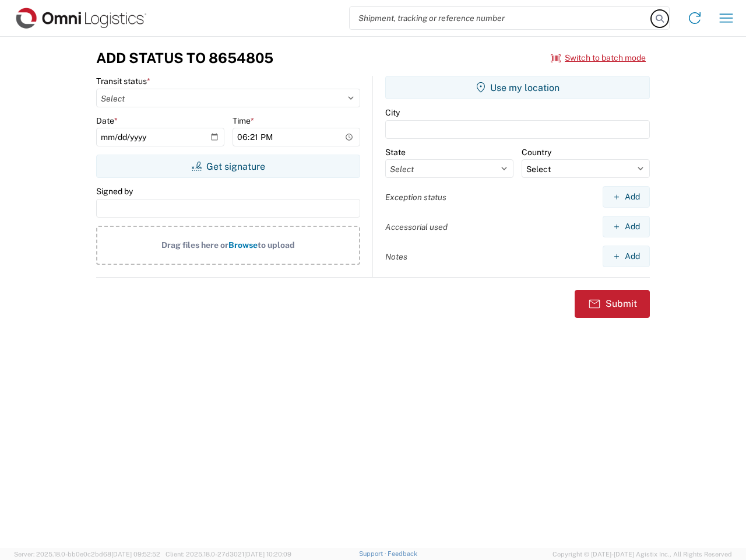 The image size is (746, 560). What do you see at coordinates (518, 88) in the screenshot?
I see `button: Use my location` at bounding box center [518, 88].